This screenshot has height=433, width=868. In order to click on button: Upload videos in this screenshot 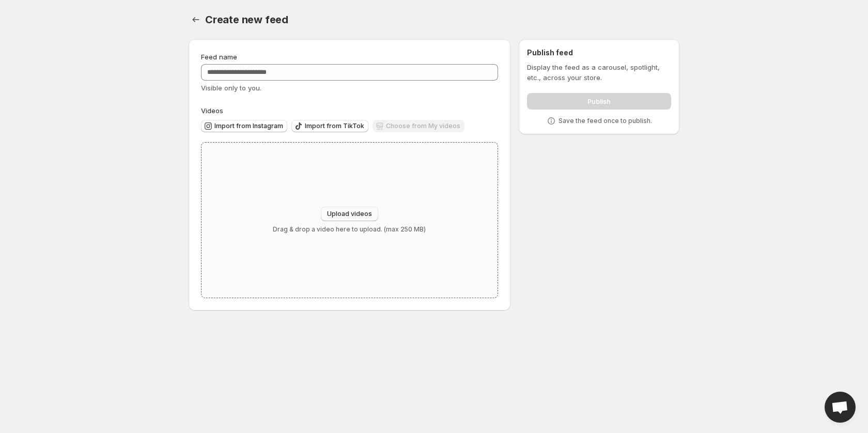, I will do `click(349, 213)`.